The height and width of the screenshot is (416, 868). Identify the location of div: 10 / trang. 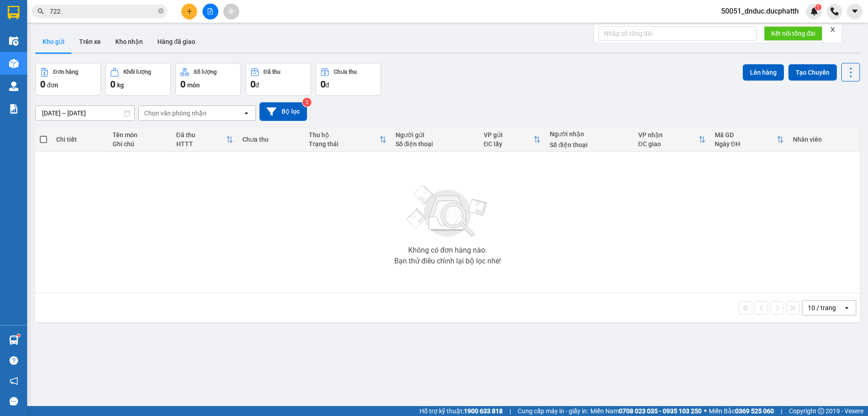
(822, 308).